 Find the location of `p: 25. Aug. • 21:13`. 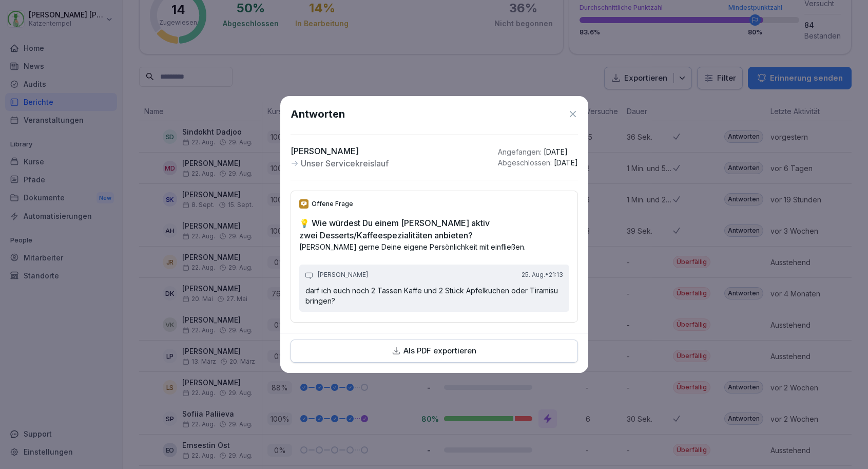

p: 25. Aug. • 21:13 is located at coordinates (542, 275).